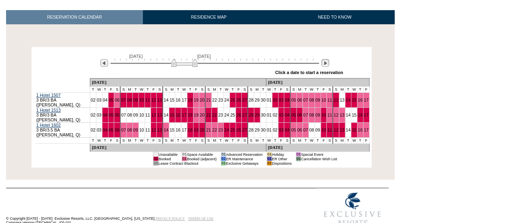 Image resolution: width=512 pixels, height=223 pixels. I want to click on a: 12, so click(336, 130).